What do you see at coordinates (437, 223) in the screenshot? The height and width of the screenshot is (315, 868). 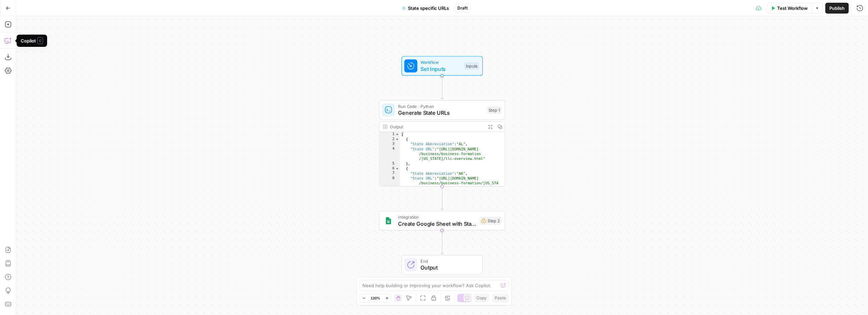 I see `span: Create Google Sheet with State URLs` at bounding box center [437, 223].